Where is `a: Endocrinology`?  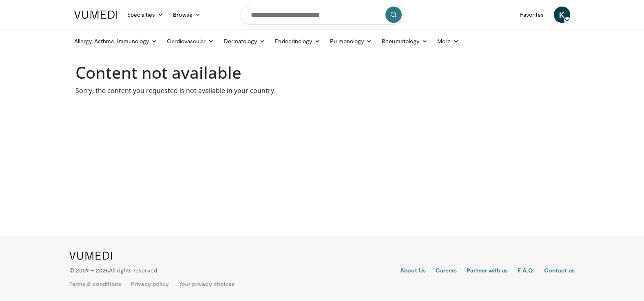
a: Endocrinology is located at coordinates (297, 41).